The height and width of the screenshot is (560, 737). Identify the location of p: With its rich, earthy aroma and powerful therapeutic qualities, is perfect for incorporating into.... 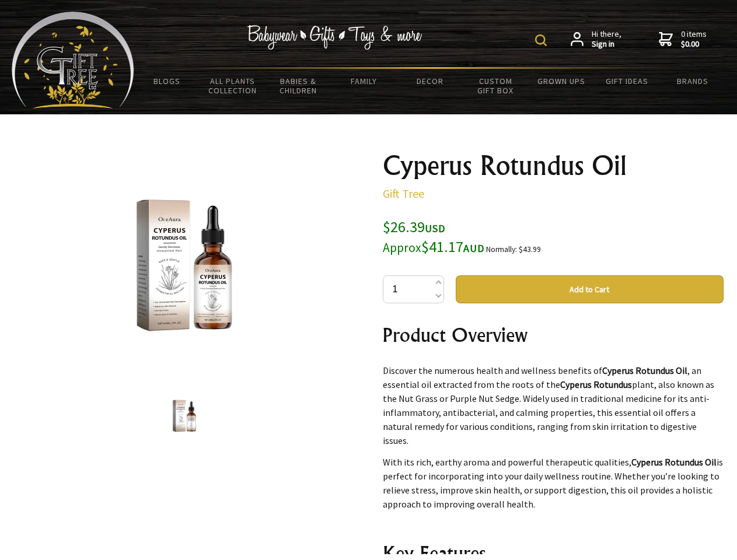
(554, 483).